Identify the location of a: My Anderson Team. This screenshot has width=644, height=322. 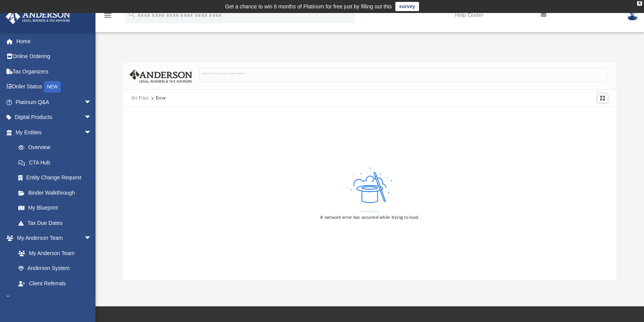
(53, 253).